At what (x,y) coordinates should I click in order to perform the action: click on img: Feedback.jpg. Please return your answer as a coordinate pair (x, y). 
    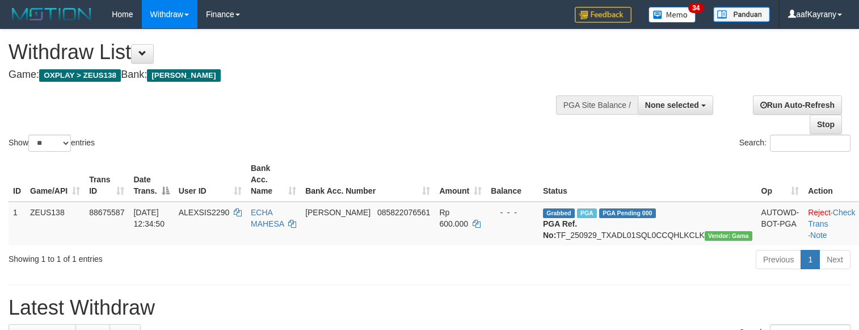
    Looking at the image, I should click on (603, 15).